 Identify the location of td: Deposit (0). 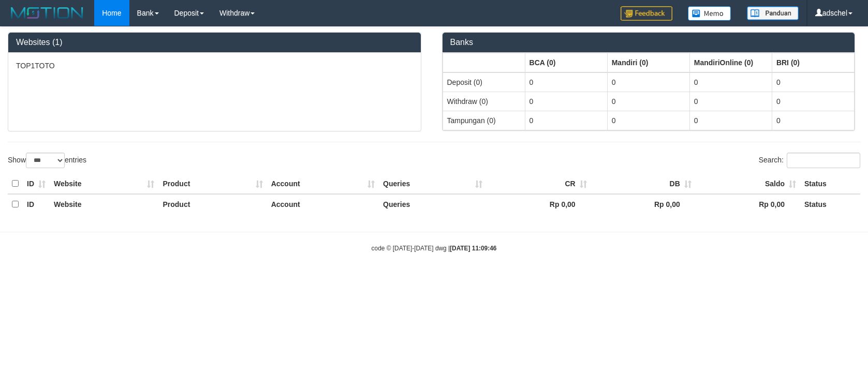
(483, 82).